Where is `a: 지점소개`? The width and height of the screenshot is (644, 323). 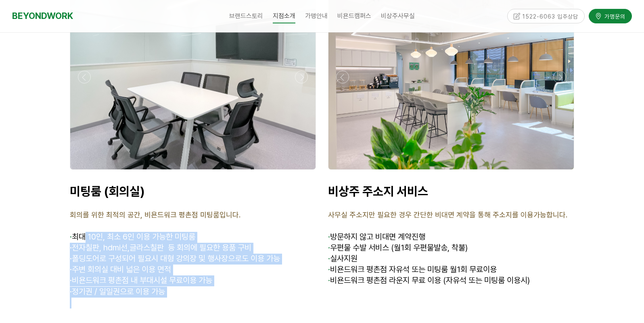
a: 지점소개 is located at coordinates (284, 16).